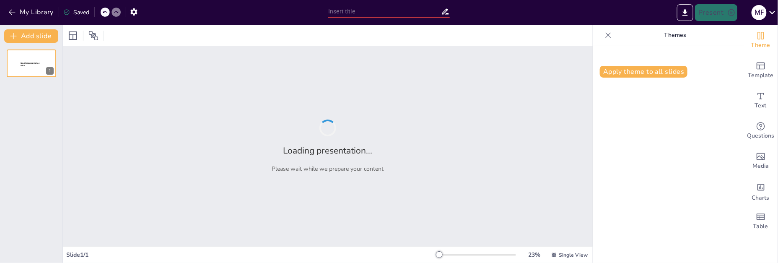 The height and width of the screenshot is (263, 778). What do you see at coordinates (760, 106) in the screenshot?
I see `span: Text` at bounding box center [760, 106].